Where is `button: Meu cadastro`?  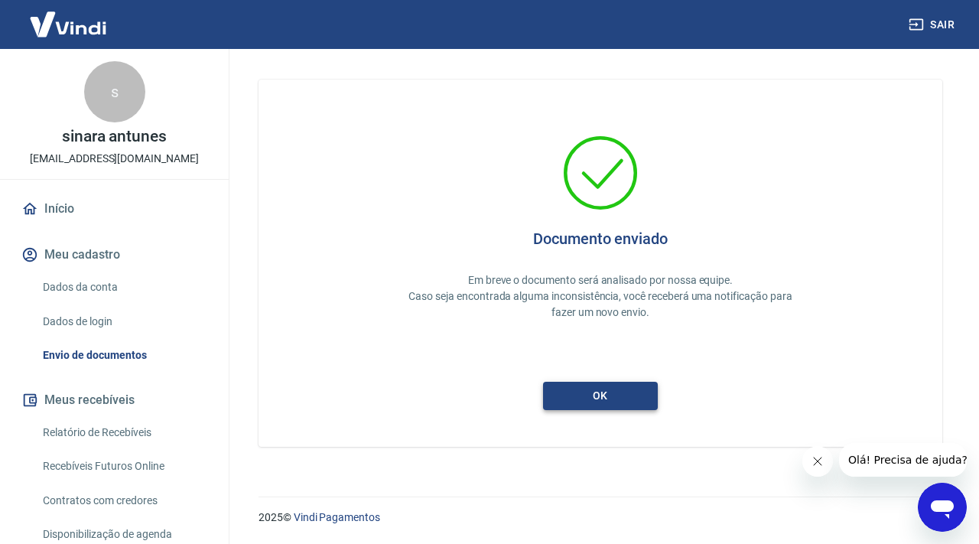
button: Meu cadastro is located at coordinates (114, 255).